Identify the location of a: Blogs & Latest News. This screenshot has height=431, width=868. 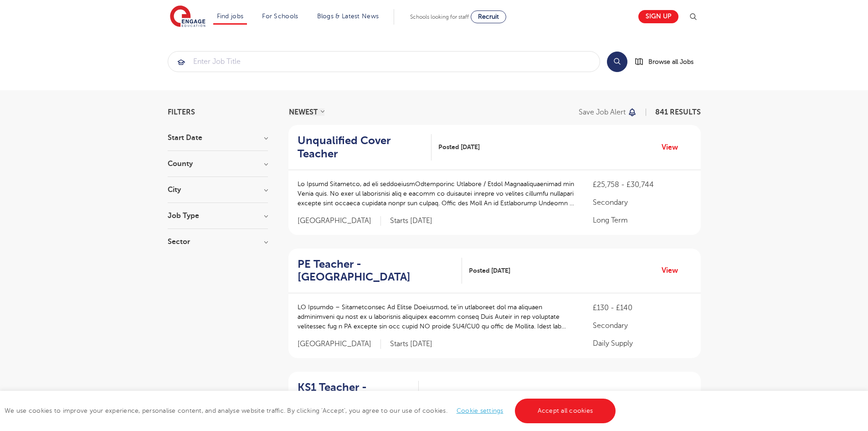
(348, 16).